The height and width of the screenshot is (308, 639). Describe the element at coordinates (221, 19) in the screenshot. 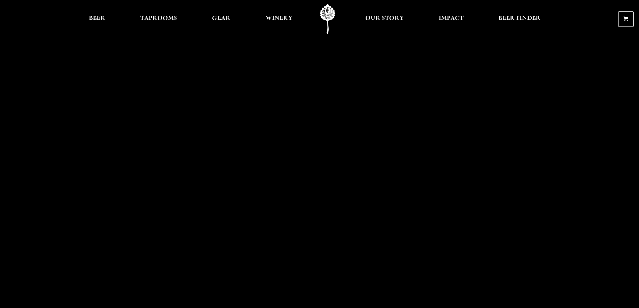

I see `a: Gear` at that location.